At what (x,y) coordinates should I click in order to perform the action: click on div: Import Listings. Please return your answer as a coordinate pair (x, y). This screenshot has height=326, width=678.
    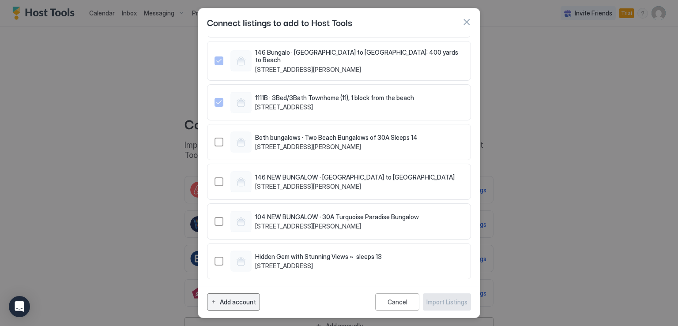
    Looking at the image, I should click on (447, 302).